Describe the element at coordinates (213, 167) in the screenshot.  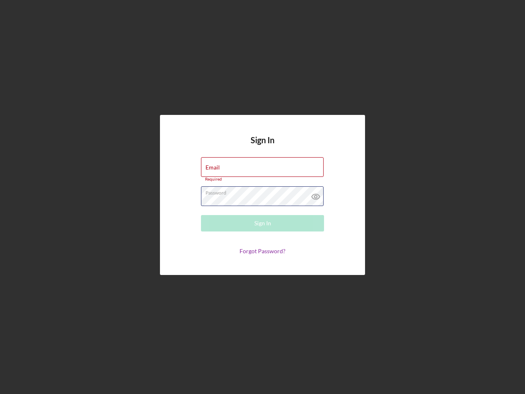
I see `label: Email` at that location.